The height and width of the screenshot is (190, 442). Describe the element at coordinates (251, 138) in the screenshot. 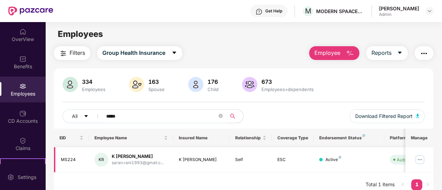

I see `th: Relationship` at that location.